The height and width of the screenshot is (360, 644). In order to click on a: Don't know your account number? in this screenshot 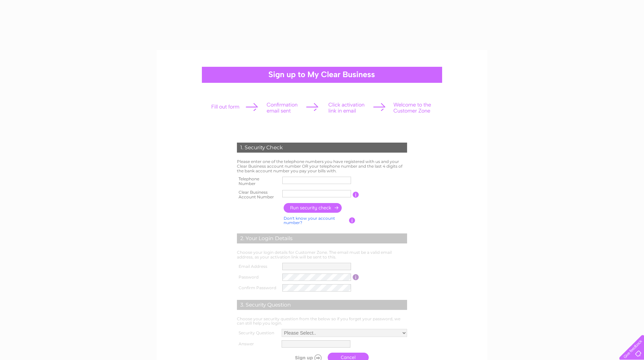, I will do `click(310, 220)`.